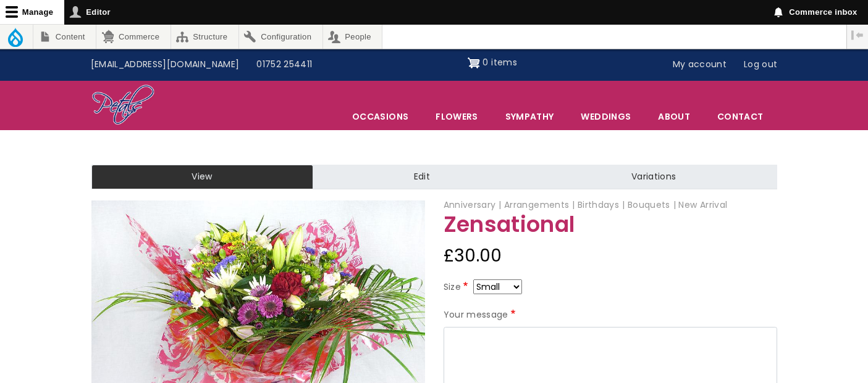 This screenshot has width=868, height=383. I want to click on a: About, so click(674, 116).